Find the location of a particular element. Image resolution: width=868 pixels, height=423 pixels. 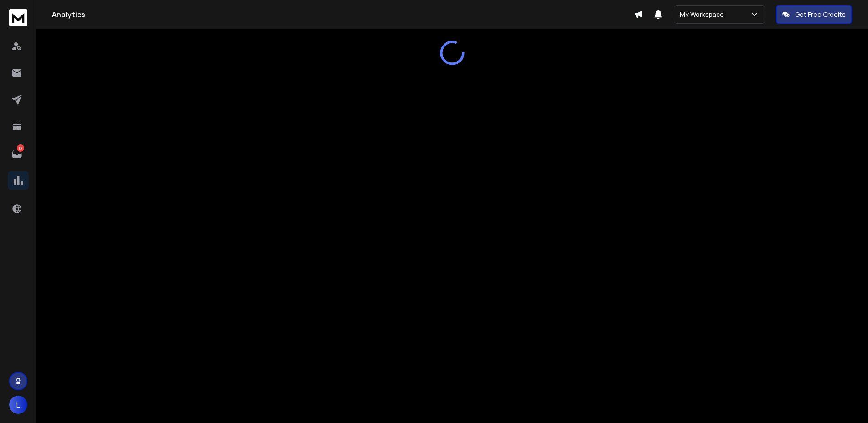

p: 13 is located at coordinates (20, 148).